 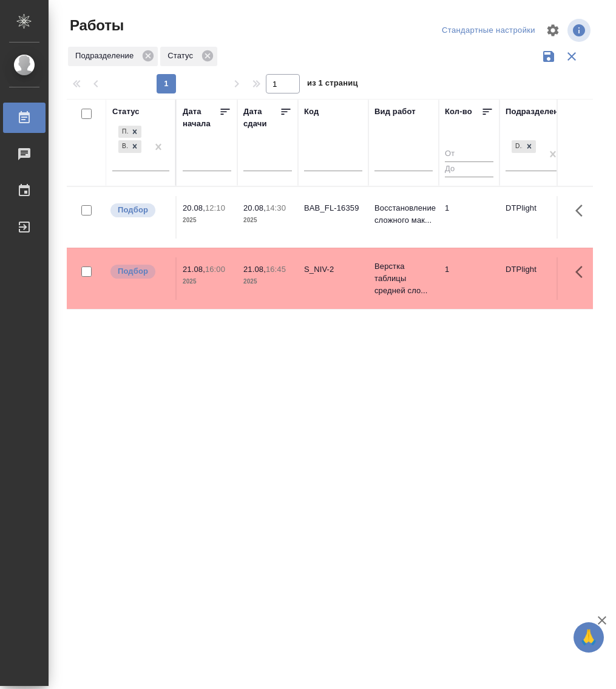 I want to click on div: В ожидании, so click(x=123, y=146).